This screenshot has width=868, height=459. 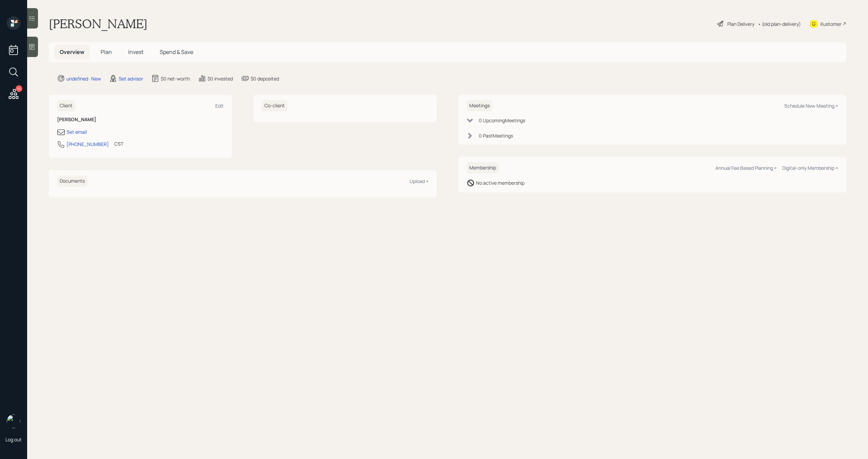 I want to click on span: Overview, so click(x=72, y=52).